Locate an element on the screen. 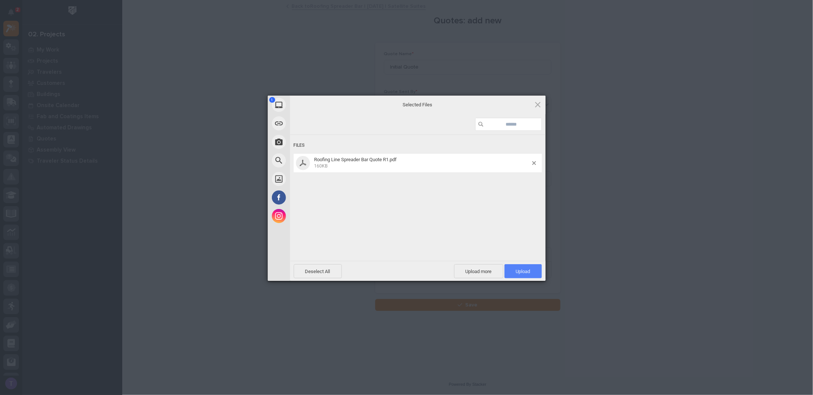 This screenshot has height=395, width=813. div: Instagram is located at coordinates (312, 216).